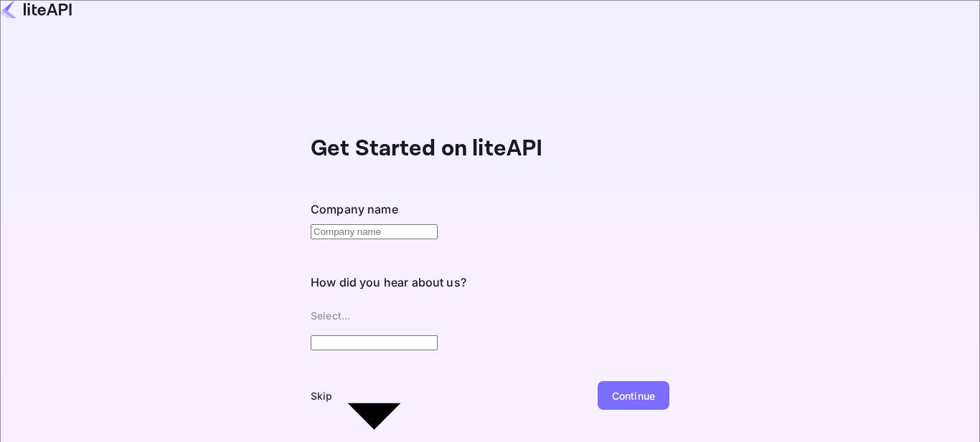 Image resolution: width=980 pixels, height=442 pixels. I want to click on div: Skip, so click(321, 396).